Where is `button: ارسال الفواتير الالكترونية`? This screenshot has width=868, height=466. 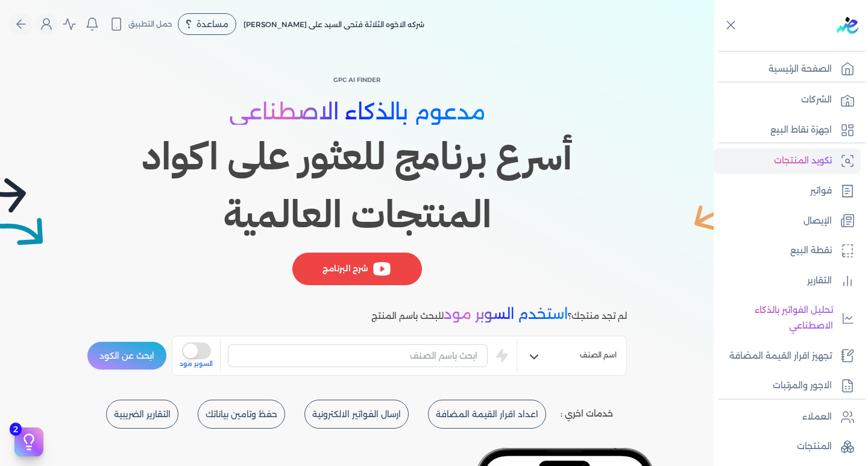
button: ارسال الفواتير الالكترونية is located at coordinates (356, 414).